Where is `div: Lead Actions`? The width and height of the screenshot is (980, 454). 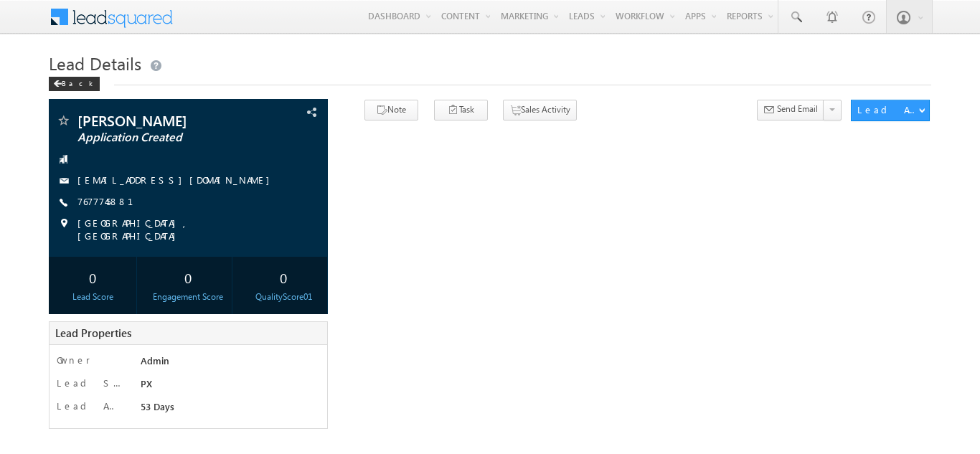 div: Lead Actions is located at coordinates (887, 110).